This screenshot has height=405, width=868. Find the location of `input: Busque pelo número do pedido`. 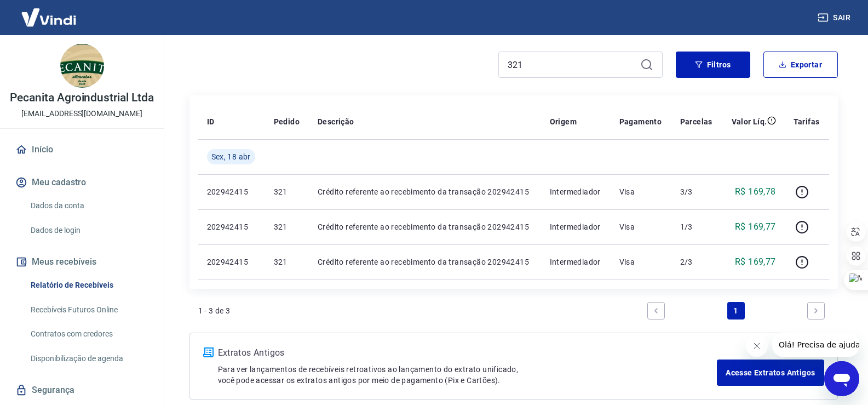

input: Busque pelo número do pedido is located at coordinates (572, 65).